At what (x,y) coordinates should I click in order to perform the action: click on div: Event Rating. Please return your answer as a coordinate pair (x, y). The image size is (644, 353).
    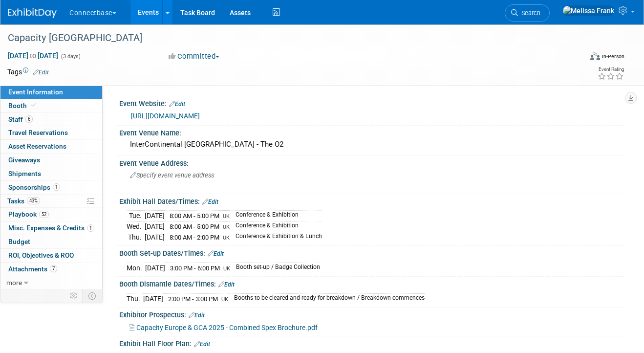
    Looking at the image, I should click on (611, 69).